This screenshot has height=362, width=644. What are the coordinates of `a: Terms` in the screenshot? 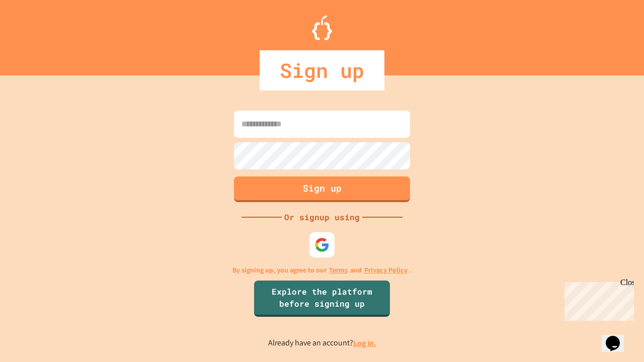 It's located at (338, 270).